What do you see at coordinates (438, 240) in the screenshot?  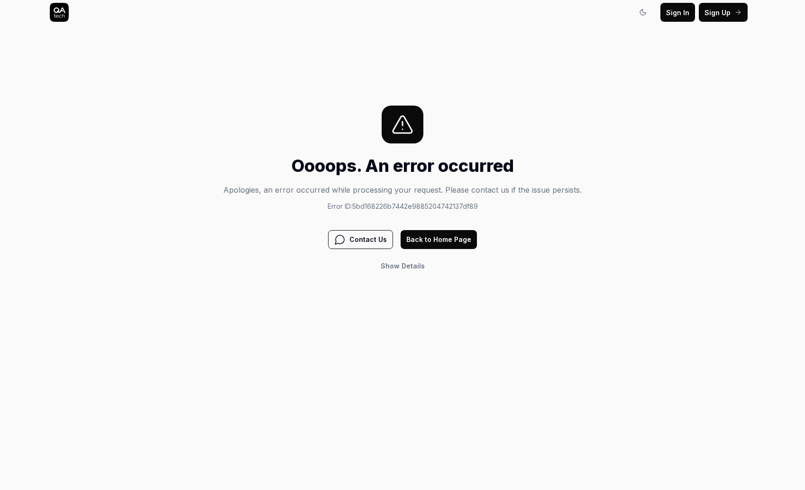 I see `button: Back to Home Page` at bounding box center [438, 240].